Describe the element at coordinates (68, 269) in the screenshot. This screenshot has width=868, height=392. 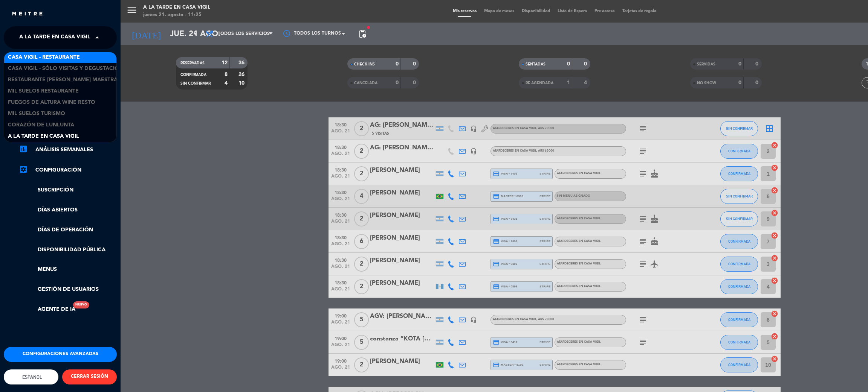
I see `a: Menus` at that location.